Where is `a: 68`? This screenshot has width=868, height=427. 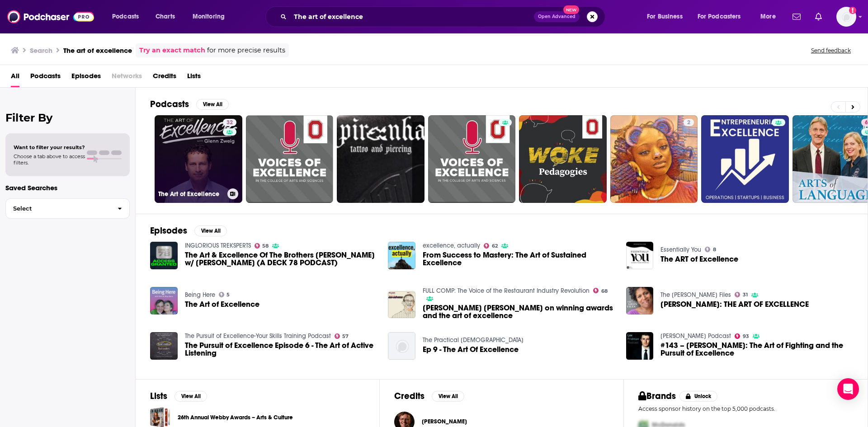 a: 68 is located at coordinates (600, 290).